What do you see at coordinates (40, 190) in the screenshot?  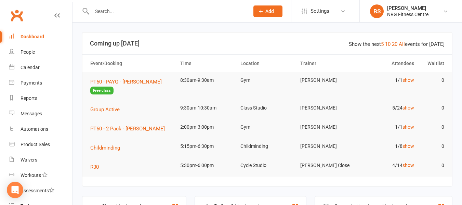 I see `a: Assessments` at bounding box center [40, 190].